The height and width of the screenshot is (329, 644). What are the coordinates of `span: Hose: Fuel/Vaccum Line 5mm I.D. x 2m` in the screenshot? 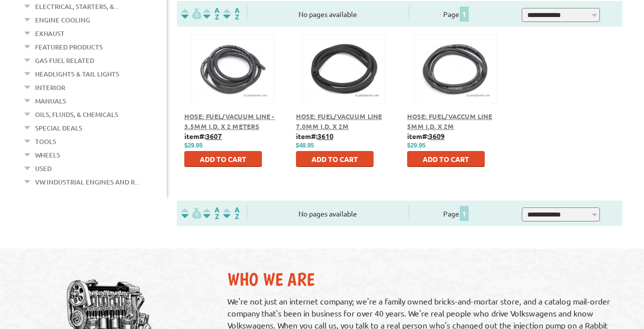 It's located at (450, 121).